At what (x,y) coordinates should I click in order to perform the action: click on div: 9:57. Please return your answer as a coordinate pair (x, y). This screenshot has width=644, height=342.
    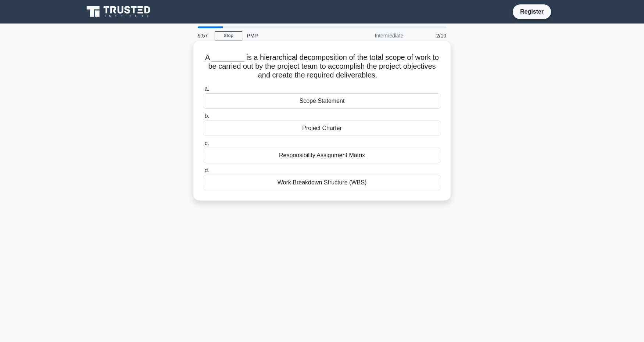
    Looking at the image, I should click on (204, 36).